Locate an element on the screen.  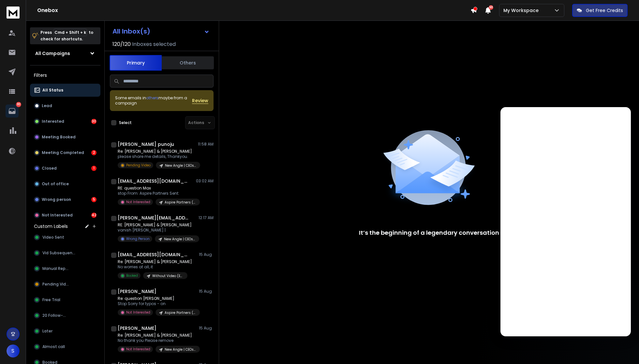
img: logo is located at coordinates (13, 12).